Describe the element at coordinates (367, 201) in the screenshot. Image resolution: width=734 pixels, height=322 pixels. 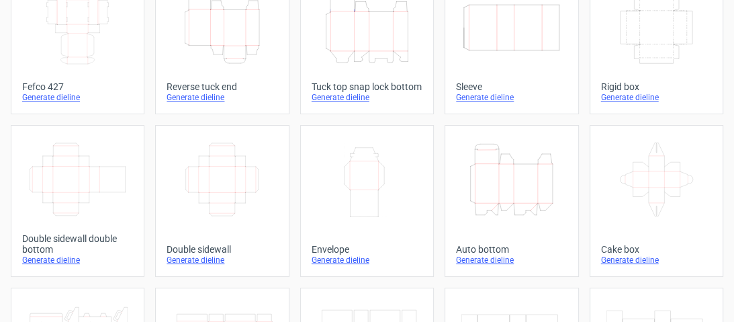
I see `a: EnvelopeGenerate dieline` at that location.